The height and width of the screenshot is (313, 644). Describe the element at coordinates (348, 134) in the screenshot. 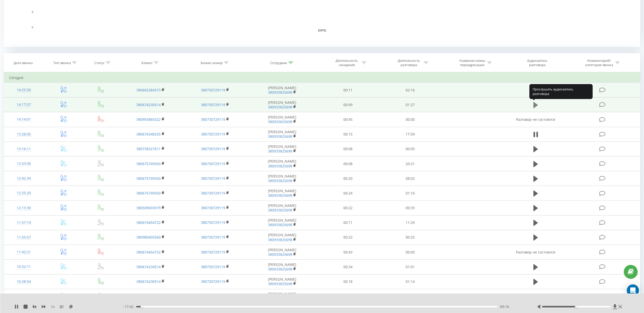

I see `td: 00:15` at that location.